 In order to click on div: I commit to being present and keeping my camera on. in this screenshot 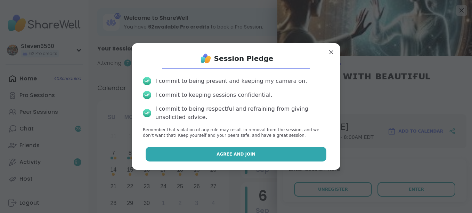, I will do `click(231, 81)`.